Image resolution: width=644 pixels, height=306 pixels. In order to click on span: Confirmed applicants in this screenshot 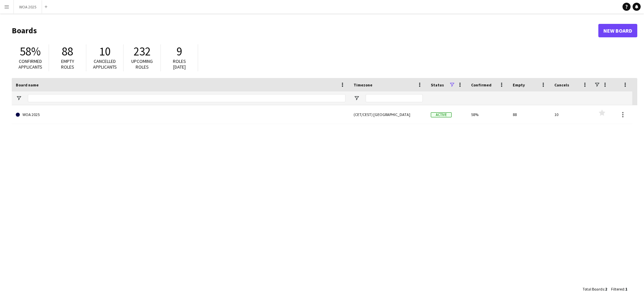, I will do `click(30, 64)`.